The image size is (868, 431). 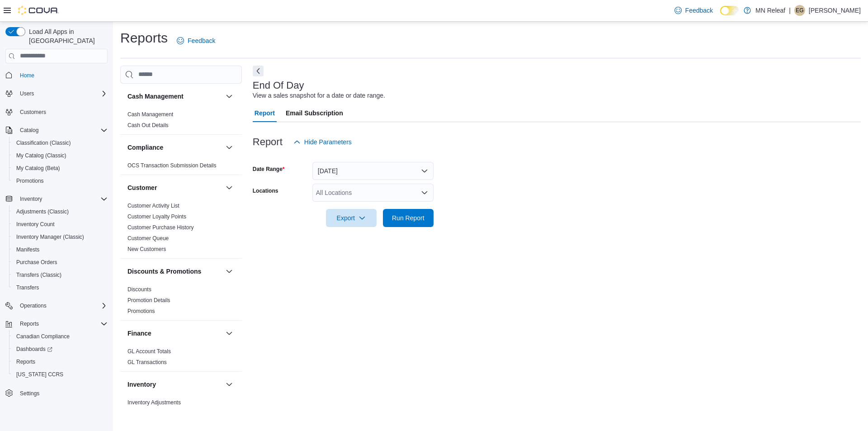 What do you see at coordinates (36, 224) in the screenshot?
I see `a: Inventory Count` at bounding box center [36, 224].